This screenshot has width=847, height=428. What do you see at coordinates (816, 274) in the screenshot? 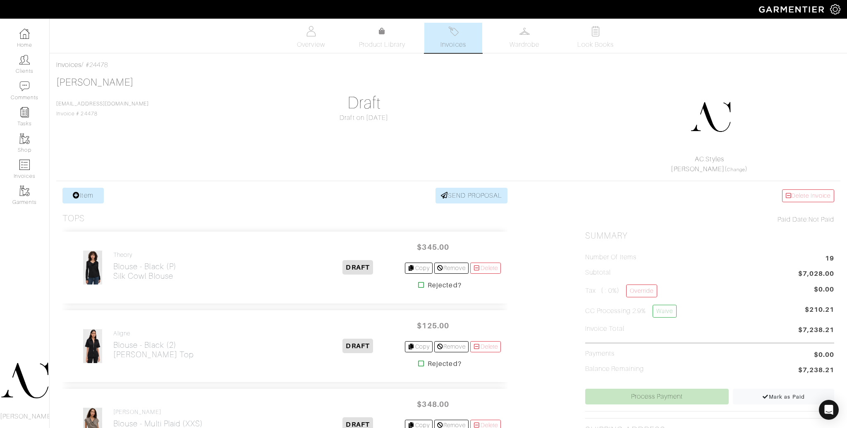
I see `span: $7,028.00` at bounding box center [816, 274].